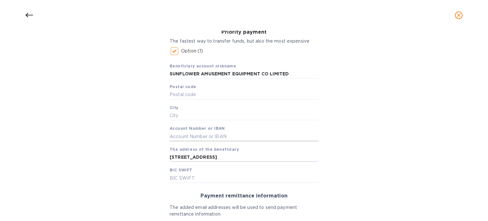  What do you see at coordinates (181, 170) in the screenshot?
I see `b: BIC SWIFT` at bounding box center [181, 170].